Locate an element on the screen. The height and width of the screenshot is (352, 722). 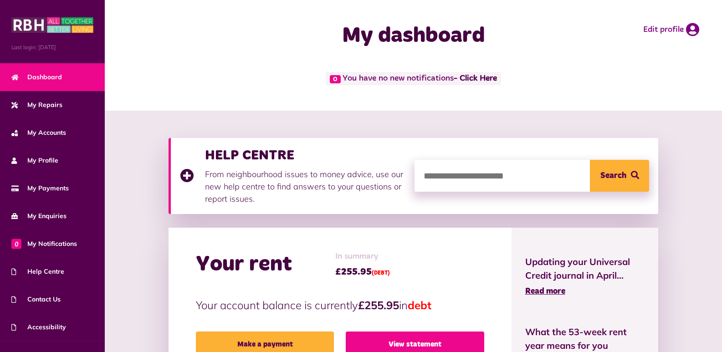
a: - Click Here is located at coordinates (475, 79).